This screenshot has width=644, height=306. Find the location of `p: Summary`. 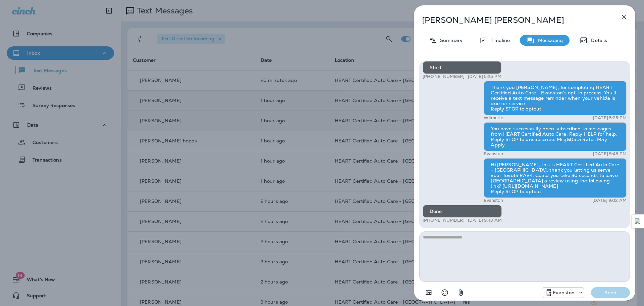

p: Summary is located at coordinates (449, 40).